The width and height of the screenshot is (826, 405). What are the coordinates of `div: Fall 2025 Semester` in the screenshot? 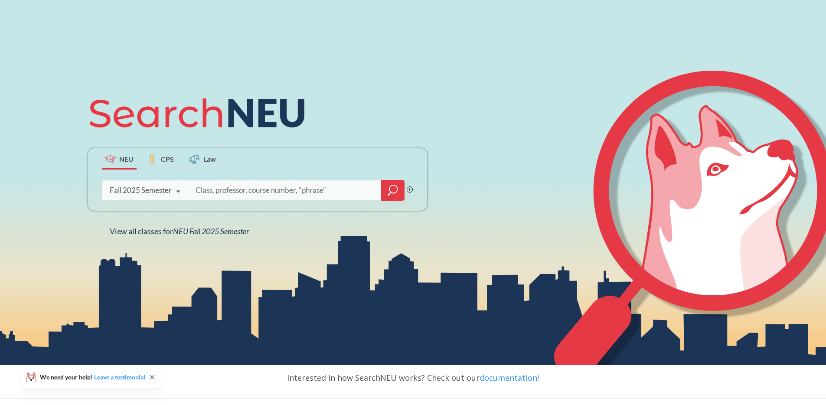 It's located at (140, 190).